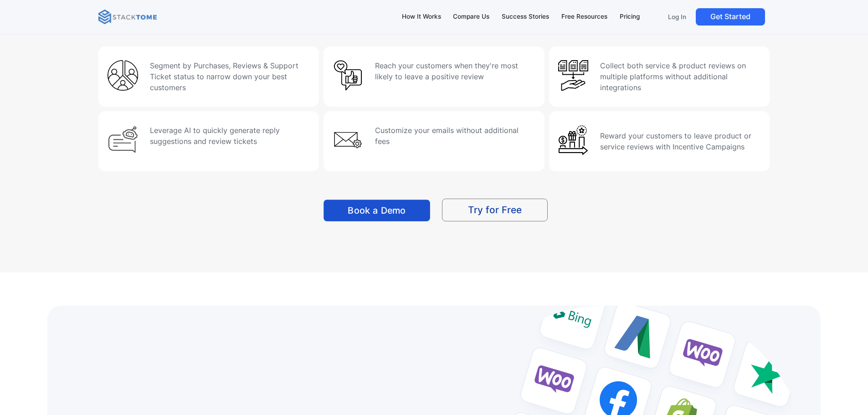 Image resolution: width=868 pixels, height=415 pixels. Describe the element at coordinates (677, 17) in the screenshot. I see `a: Log In` at that location.